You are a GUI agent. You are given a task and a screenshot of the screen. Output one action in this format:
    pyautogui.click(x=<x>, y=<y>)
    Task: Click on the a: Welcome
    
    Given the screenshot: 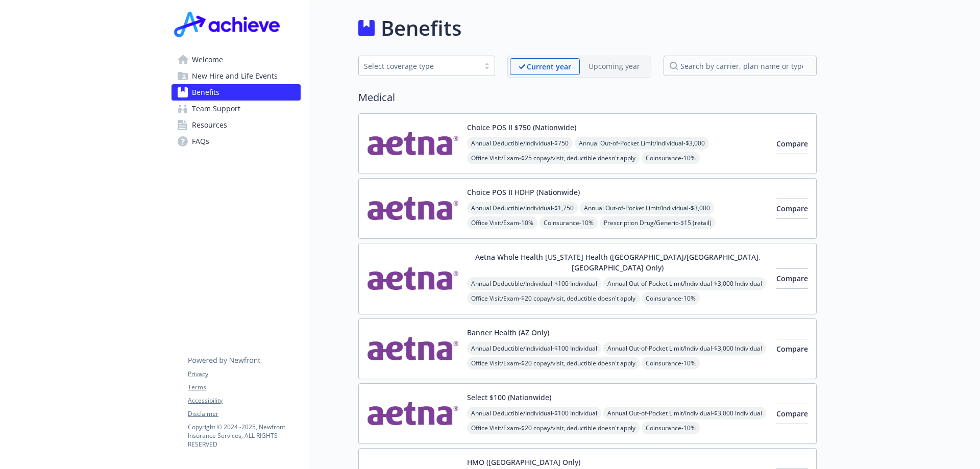 What is the action you would take?
    pyautogui.click(x=236, y=60)
    